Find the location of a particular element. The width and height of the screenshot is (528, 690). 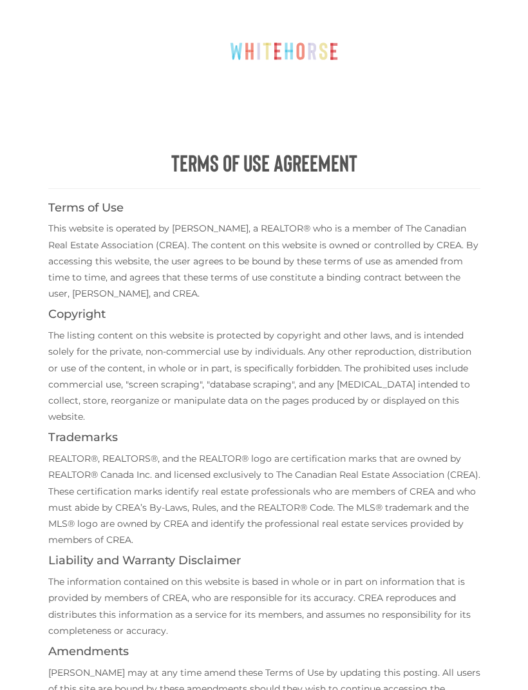

h4: Liability and Warranty Disclaimer is located at coordinates (264, 561).